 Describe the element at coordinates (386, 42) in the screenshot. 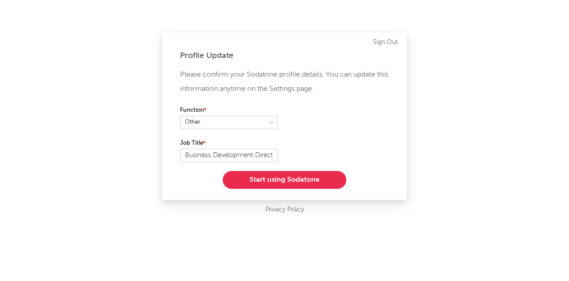

I see `a: Sign Out` at that location.